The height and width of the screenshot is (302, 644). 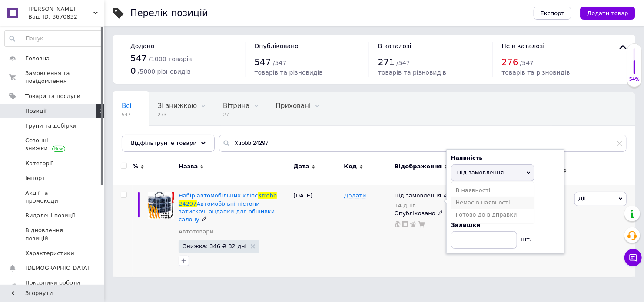 What do you see at coordinates (267, 195) in the screenshot?
I see `span: Xtrobb` at bounding box center [267, 195].